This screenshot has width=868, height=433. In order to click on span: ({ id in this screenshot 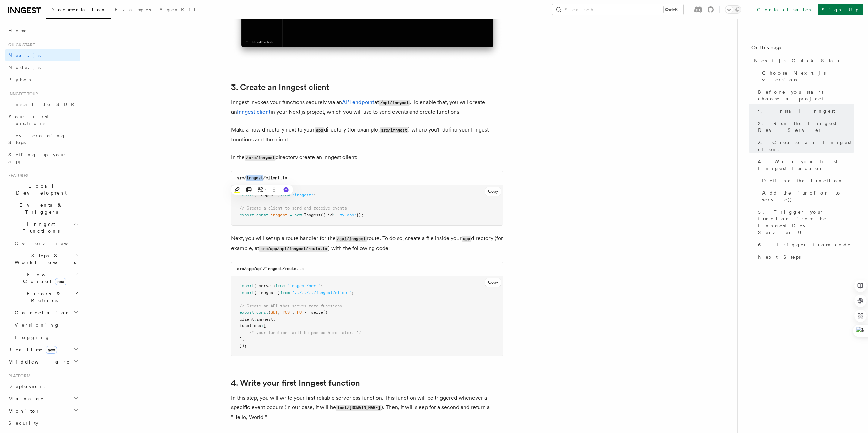, I will do `click(326, 215)`.